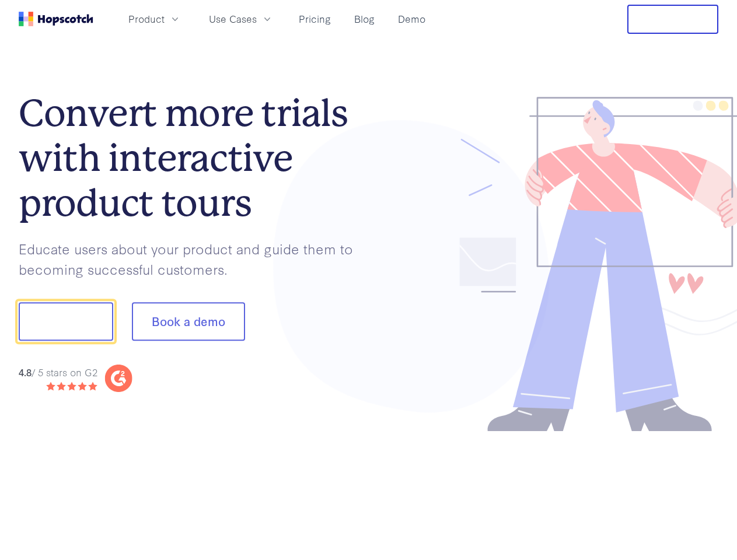 The image size is (737, 560). I want to click on button: Book a demo, so click(188, 322).